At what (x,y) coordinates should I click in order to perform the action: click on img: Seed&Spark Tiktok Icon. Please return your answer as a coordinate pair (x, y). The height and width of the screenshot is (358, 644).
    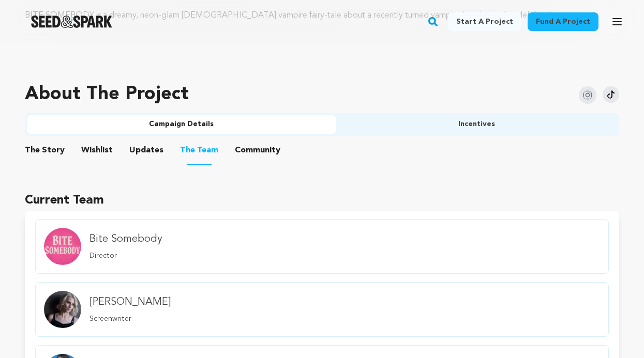
    Looking at the image, I should click on (611, 95).